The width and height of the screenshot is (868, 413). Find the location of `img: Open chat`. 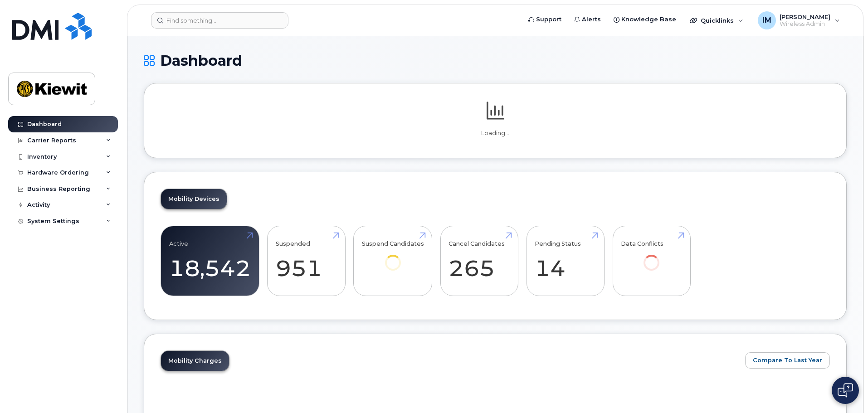

img: Open chat is located at coordinates (845, 390).